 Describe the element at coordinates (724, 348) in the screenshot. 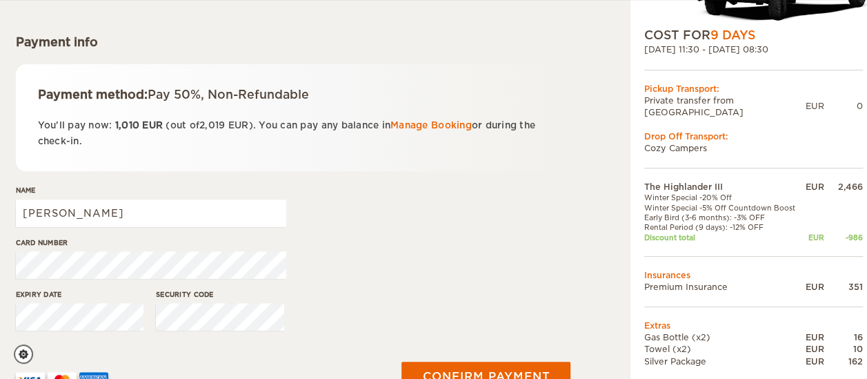

I see `td: Towel (x2)` at that location.